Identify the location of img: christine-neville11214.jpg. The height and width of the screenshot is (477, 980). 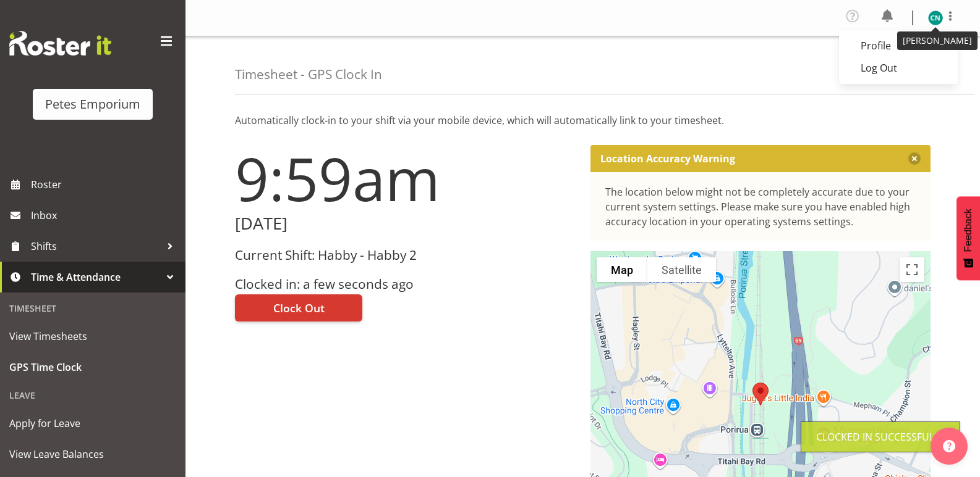
(935, 18).